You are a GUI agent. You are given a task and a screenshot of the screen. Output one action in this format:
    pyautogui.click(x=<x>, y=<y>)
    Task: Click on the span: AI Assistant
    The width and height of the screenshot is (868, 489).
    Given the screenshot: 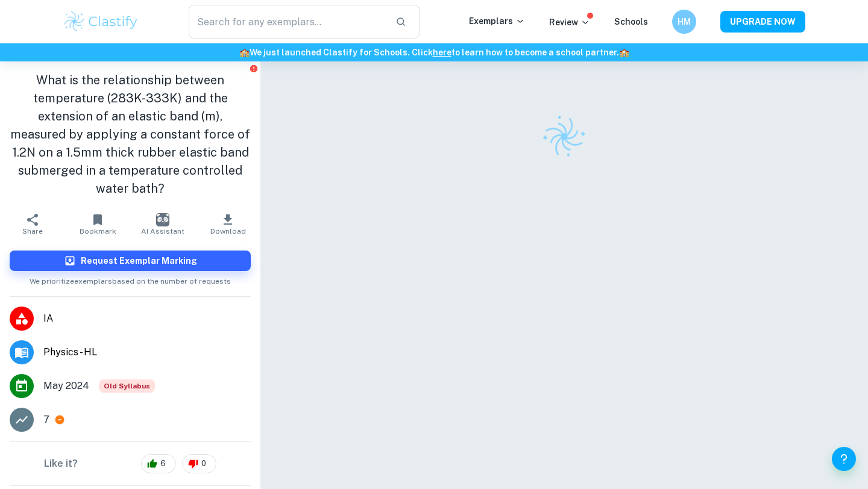 What is the action you would take?
    pyautogui.click(x=163, y=231)
    